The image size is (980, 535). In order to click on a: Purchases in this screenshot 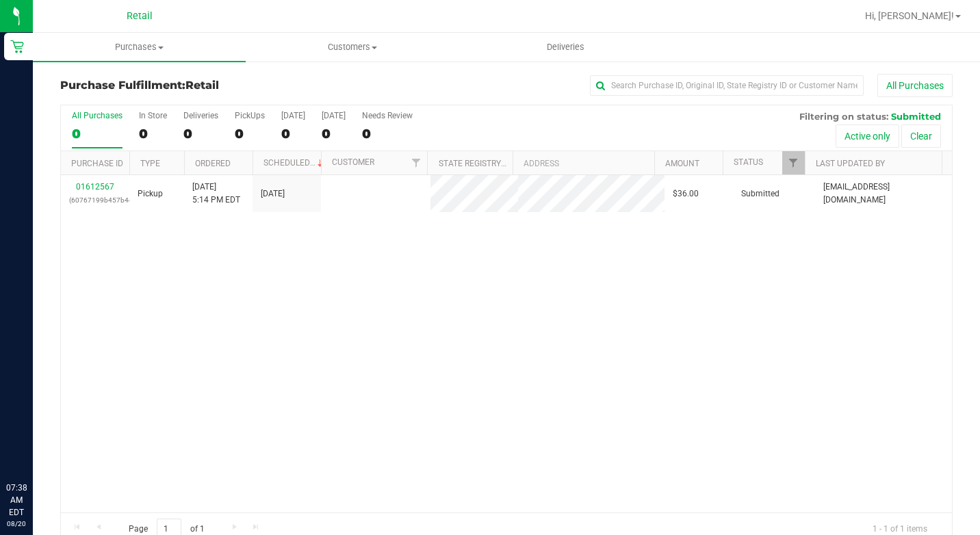, I will do `click(139, 47)`.